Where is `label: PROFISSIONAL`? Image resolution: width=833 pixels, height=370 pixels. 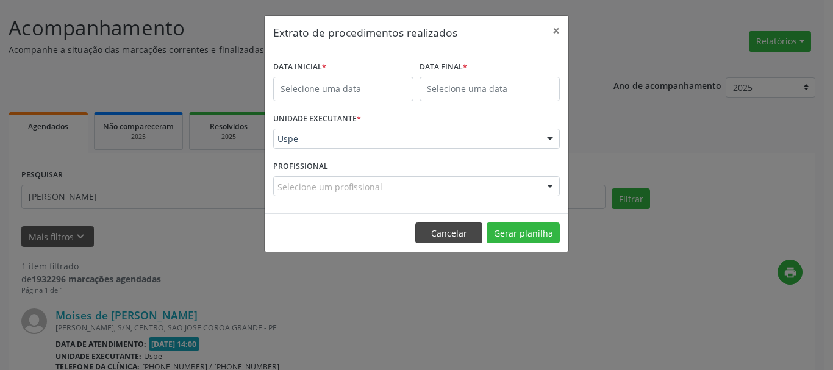 label: PROFISSIONAL is located at coordinates (301, 166).